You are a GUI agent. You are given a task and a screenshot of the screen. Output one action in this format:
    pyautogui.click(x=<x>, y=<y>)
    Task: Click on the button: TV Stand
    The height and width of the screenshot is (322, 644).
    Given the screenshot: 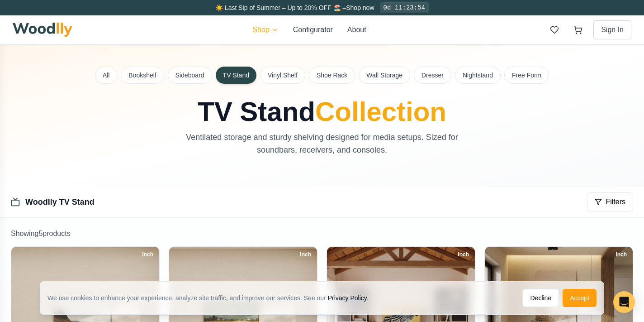 What is the action you would take?
    pyautogui.click(x=236, y=75)
    